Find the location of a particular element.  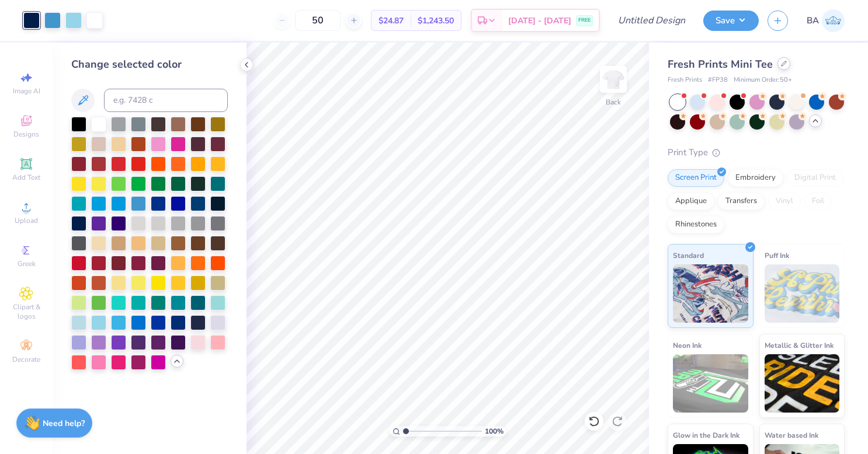

span: Water based Ink is located at coordinates (791, 435).